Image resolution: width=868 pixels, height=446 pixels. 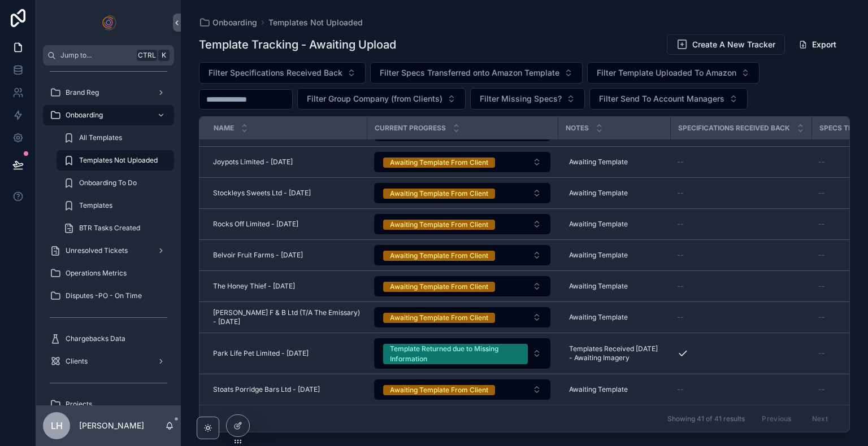 What do you see at coordinates (297, 45) in the screenshot?
I see `h1: Template Tracking - Awaiting Upload` at bounding box center [297, 45].